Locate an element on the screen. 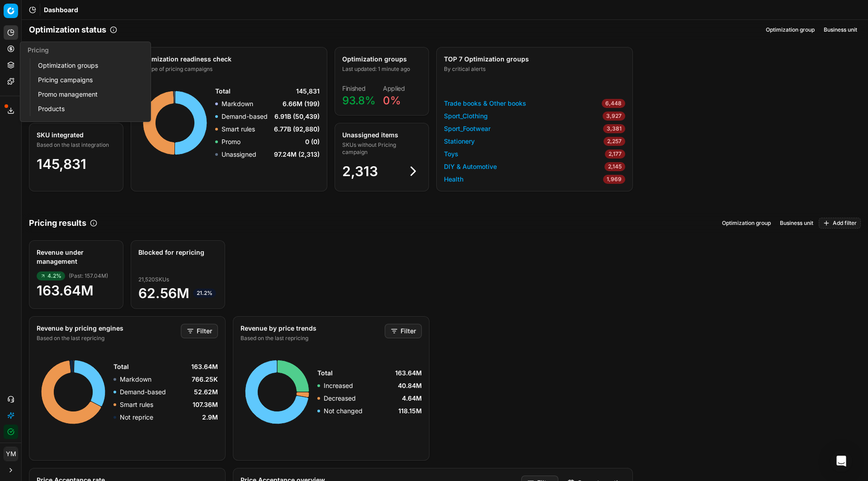 This screenshot has width=868, height=481. dt: Applied is located at coordinates (394, 89).